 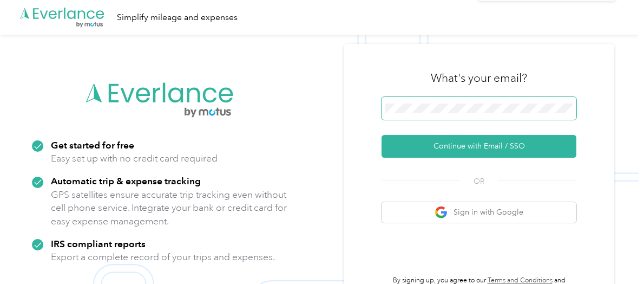 What do you see at coordinates (546, 22) in the screenshot?
I see `p: Session Expired` at bounding box center [546, 22].